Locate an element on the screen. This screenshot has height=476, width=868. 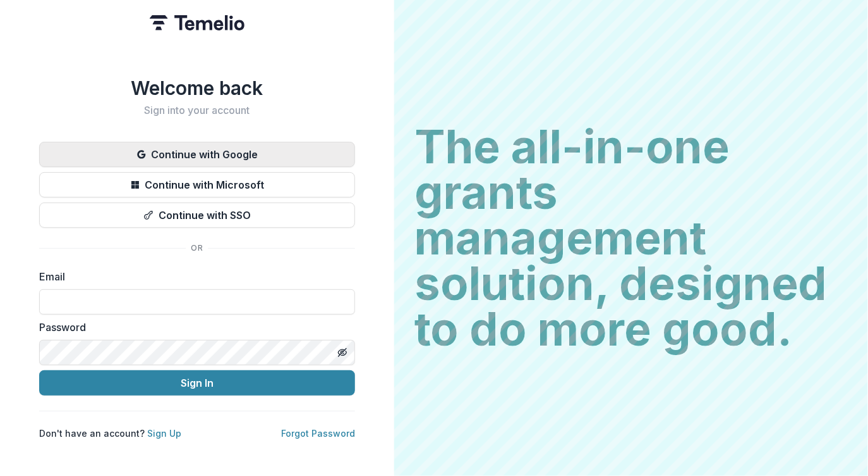
img: Temelio is located at coordinates (197, 22).